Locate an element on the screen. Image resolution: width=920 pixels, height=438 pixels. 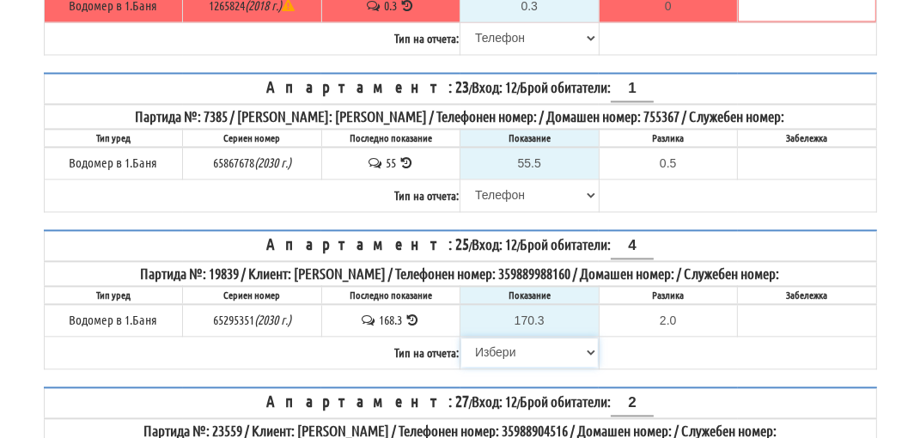
span: 55 is located at coordinates (391, 162).